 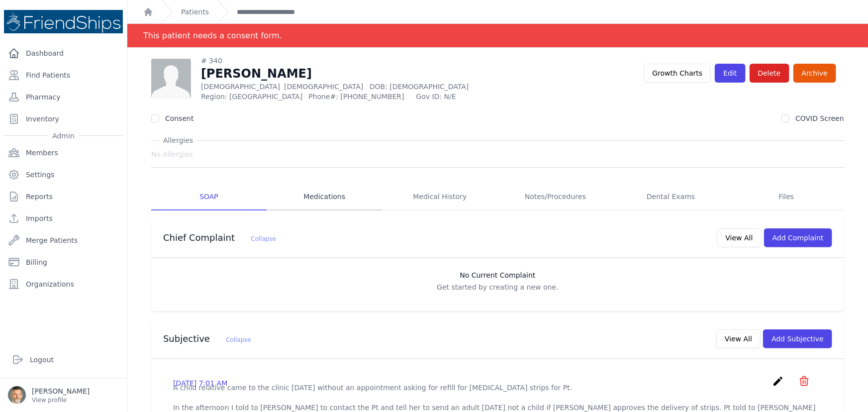 I want to click on a: Reports, so click(x=64, y=196).